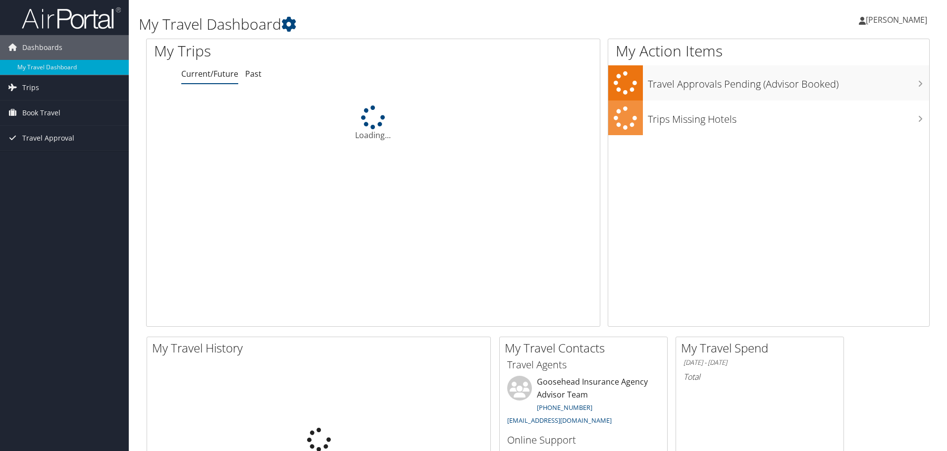 The height and width of the screenshot is (451, 947). I want to click on a: Travel Approvals Pending (Advisor Booked), so click(769, 83).